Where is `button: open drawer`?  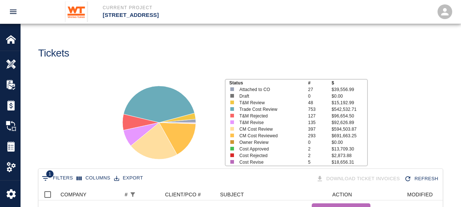 button: open drawer is located at coordinates (13, 12).